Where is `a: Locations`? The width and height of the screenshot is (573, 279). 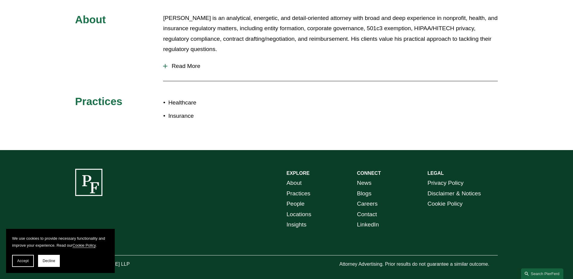
a: Locations is located at coordinates (299, 214).